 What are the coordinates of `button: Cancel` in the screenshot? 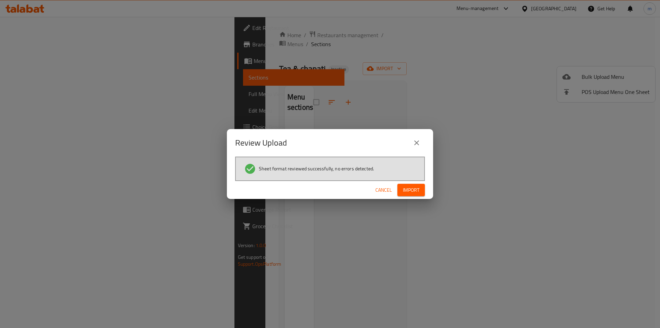 It's located at (384, 190).